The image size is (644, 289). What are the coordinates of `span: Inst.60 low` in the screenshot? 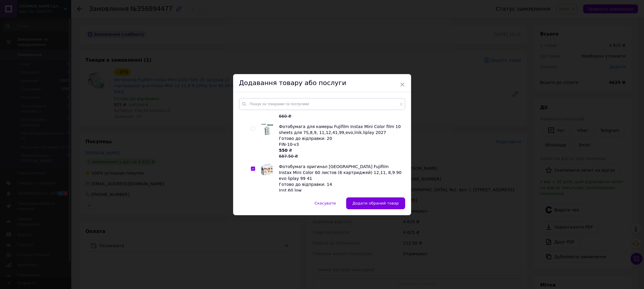 It's located at (291, 190).